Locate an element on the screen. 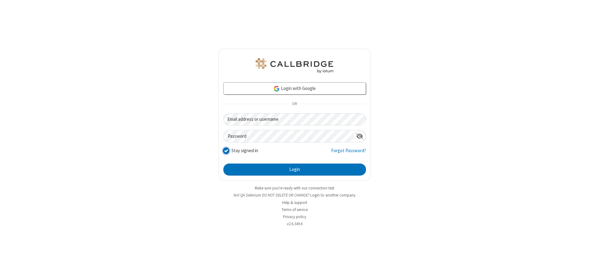  img: QA Selenium DO NOT DELETE OR CHANGE is located at coordinates (295, 66).